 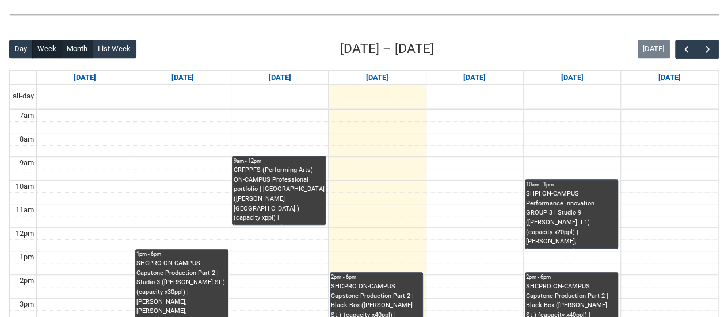 What do you see at coordinates (279, 161) in the screenshot?
I see `div: 9am - 12pm` at bounding box center [279, 161].